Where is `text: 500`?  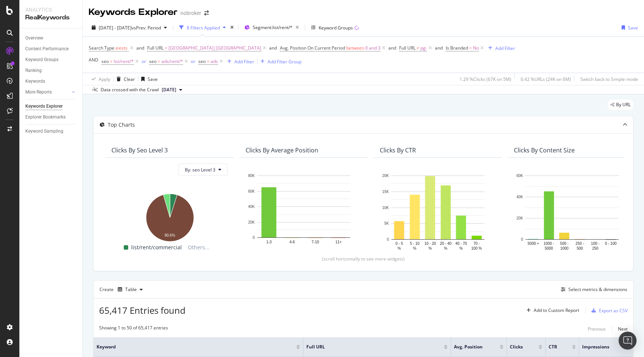 text: 500 is located at coordinates (580, 248).